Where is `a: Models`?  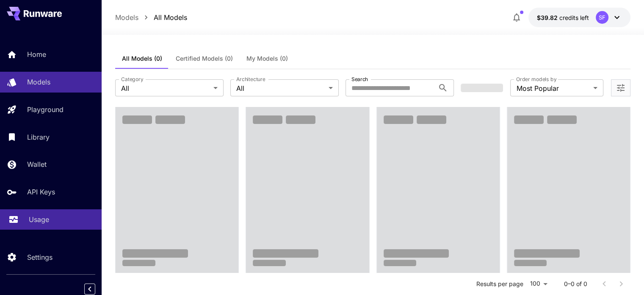
a: Models is located at coordinates (127, 17).